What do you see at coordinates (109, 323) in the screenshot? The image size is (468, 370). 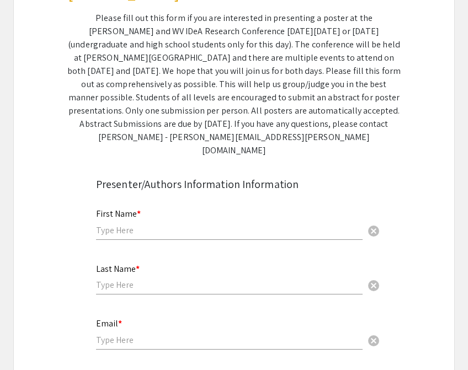 I see `mat-label: Email` at bounding box center [109, 323].